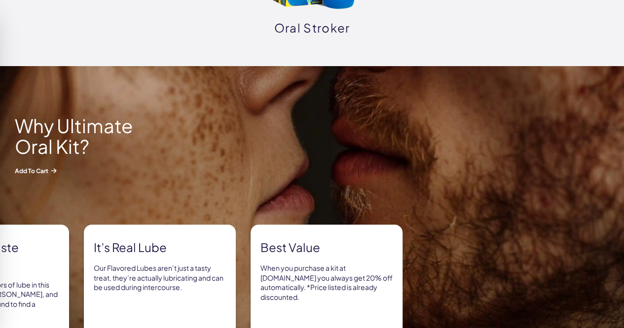 This screenshot has height=328, width=624. What do you see at coordinates (74, 136) in the screenshot?
I see `h2: Why Ultimate Oral Kit?` at bounding box center [74, 136].